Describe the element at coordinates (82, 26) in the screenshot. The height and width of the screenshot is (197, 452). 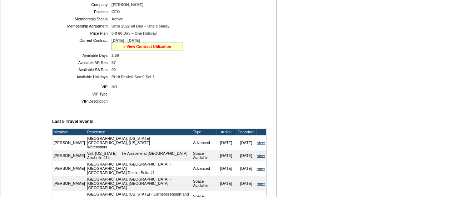
I see `td: Membership Agreement:` at that location.